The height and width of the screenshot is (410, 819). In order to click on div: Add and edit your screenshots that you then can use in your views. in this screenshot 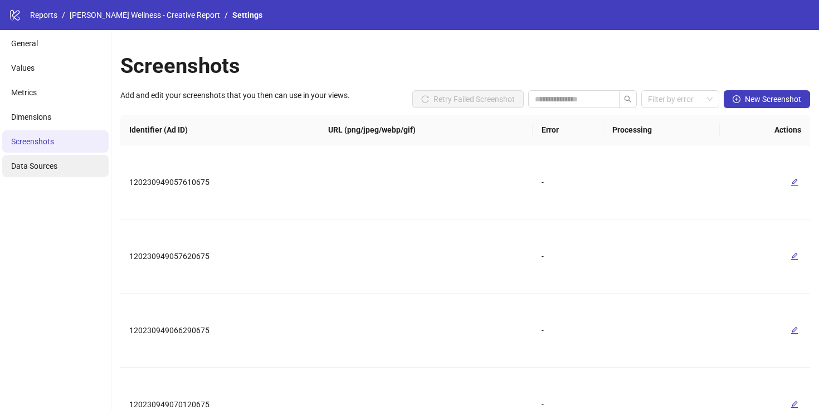, I will do `click(235, 95)`.